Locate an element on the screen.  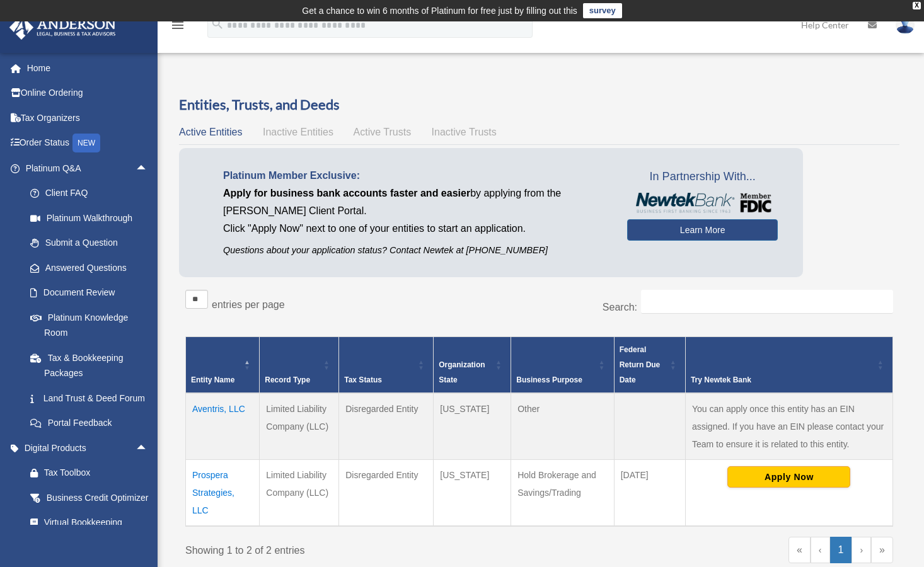
a: menu is located at coordinates (178, 27).